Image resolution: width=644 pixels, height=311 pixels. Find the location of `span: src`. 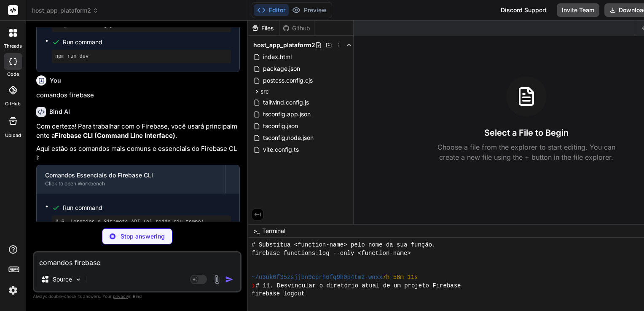

span: src is located at coordinates (264, 91).